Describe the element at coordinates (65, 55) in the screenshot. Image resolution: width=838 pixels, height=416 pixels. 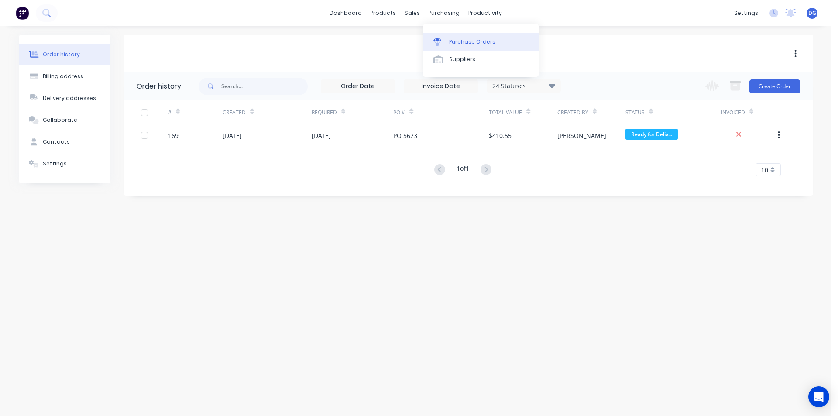
I see `button: Order history` at that location.